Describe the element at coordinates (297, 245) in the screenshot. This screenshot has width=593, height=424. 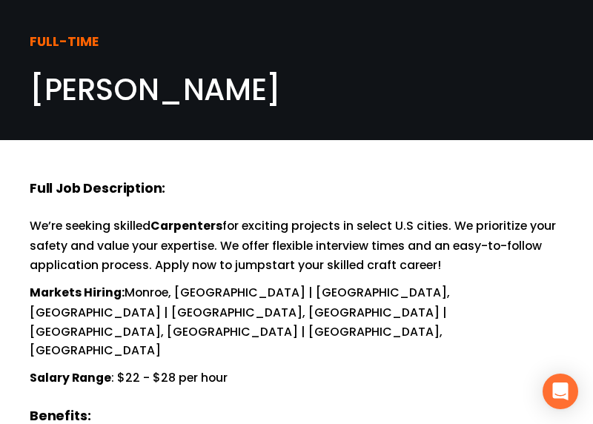
I see `p: We’re seeking skilled for exciting projects in select U.S cities. We prioritize your safety and v...` at that location.